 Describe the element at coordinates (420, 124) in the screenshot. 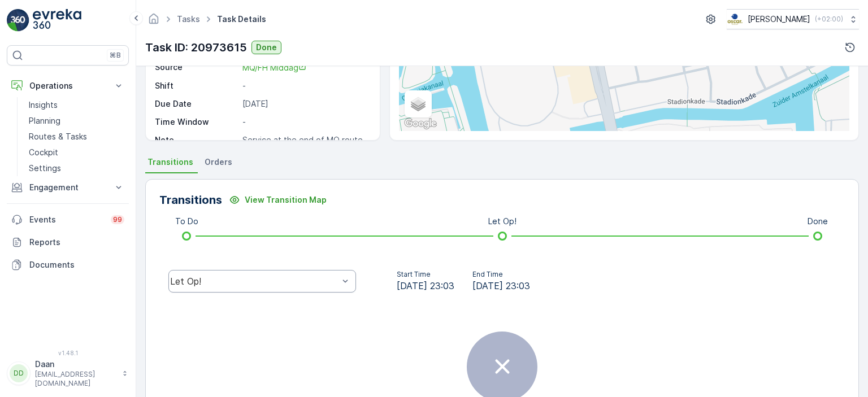

I see `img: Google` at that location.